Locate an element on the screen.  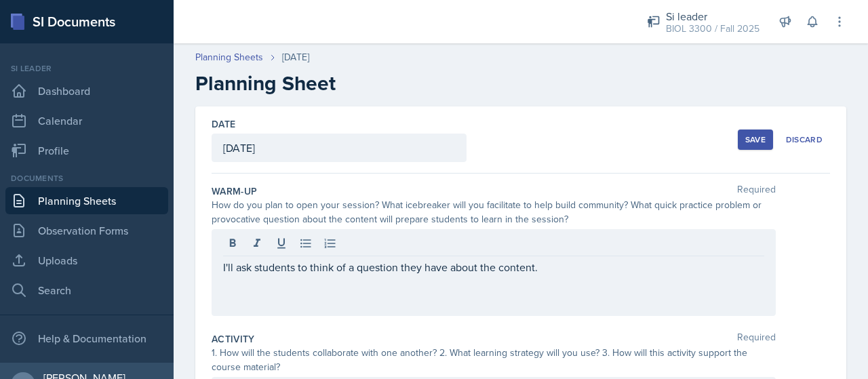
label: Date is located at coordinates (223, 124).